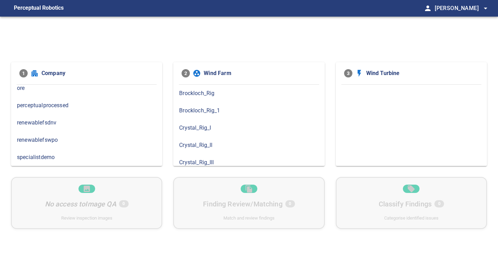 The height and width of the screenshot is (269, 498). I want to click on div: ore, so click(86, 88).